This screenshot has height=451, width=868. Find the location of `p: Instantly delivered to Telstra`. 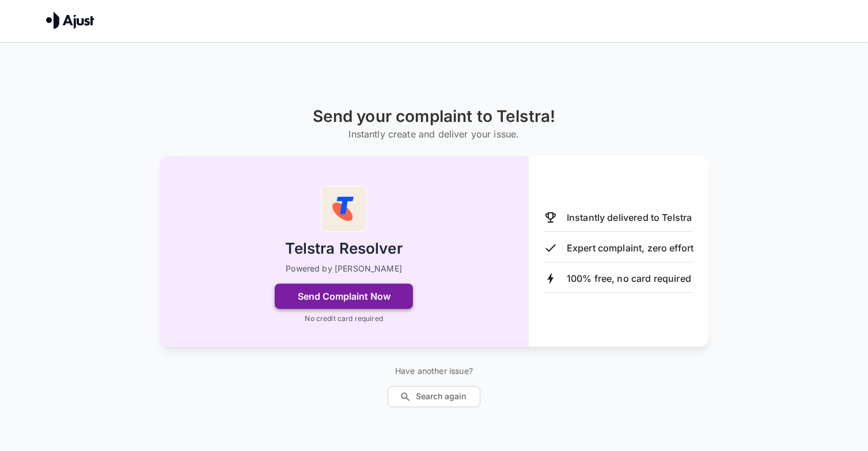

p: Instantly delivered to Telstra is located at coordinates (629, 218).